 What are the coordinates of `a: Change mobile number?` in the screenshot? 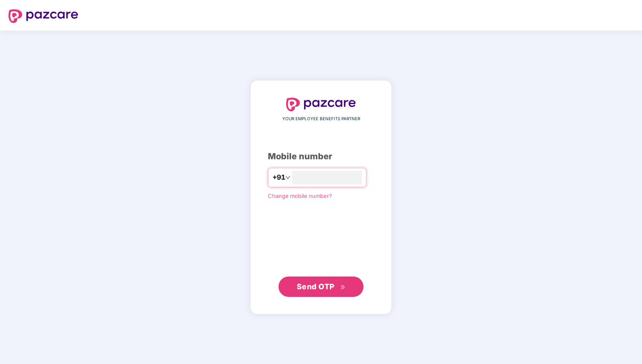 It's located at (300, 196).